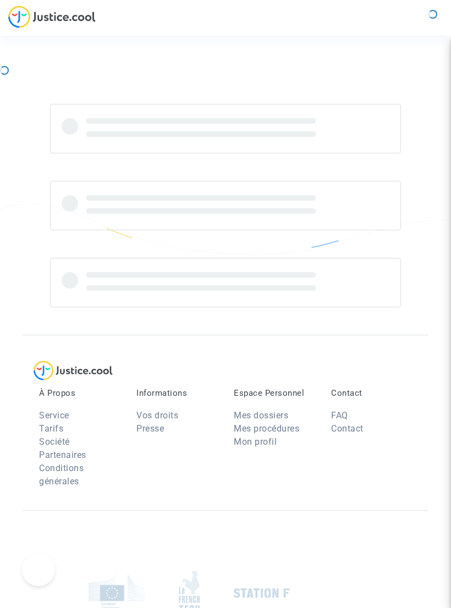  I want to click on a: Tarifs, so click(51, 428).